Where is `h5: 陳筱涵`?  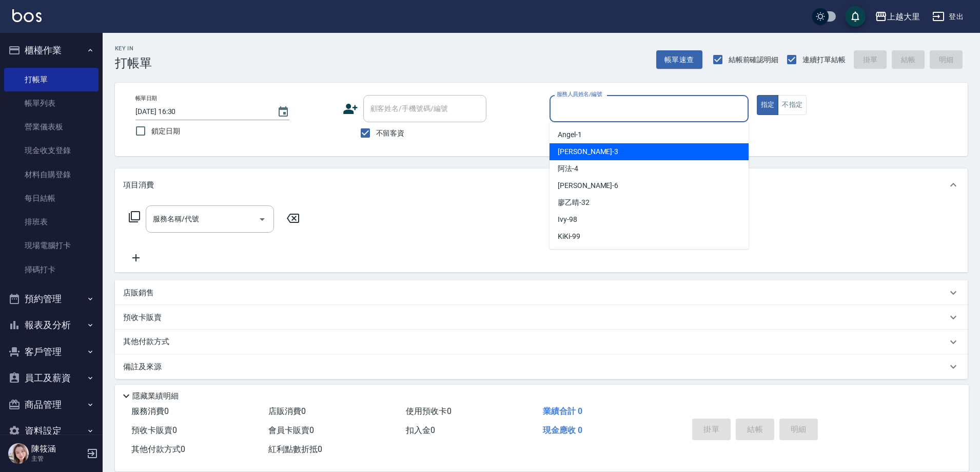 h5: 陳筱涵 is located at coordinates (57, 449).